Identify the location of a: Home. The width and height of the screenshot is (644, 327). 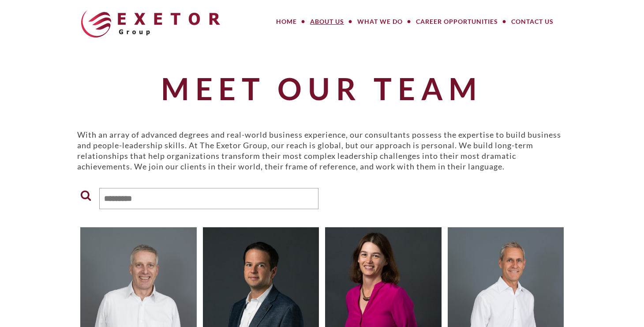
(286, 22).